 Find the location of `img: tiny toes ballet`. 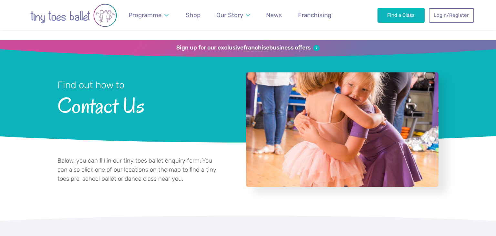

img: tiny toes ballet is located at coordinates (74, 15).